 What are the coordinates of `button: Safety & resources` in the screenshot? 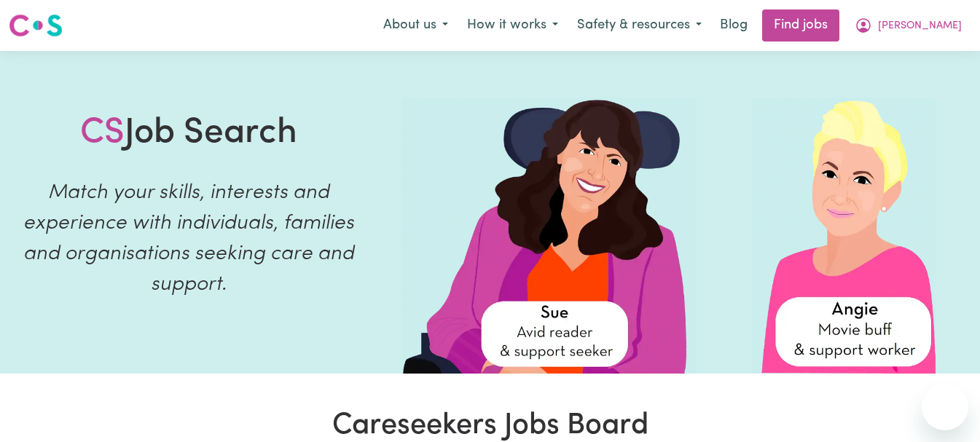 It's located at (639, 25).